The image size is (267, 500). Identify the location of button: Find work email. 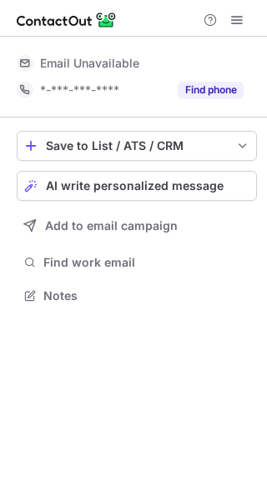
(137, 263).